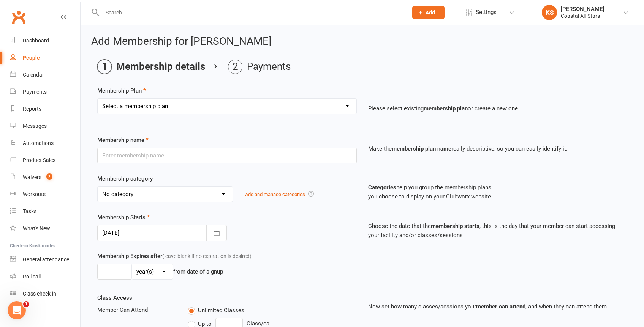  What do you see at coordinates (45, 126) in the screenshot?
I see `a: Messages` at bounding box center [45, 126].